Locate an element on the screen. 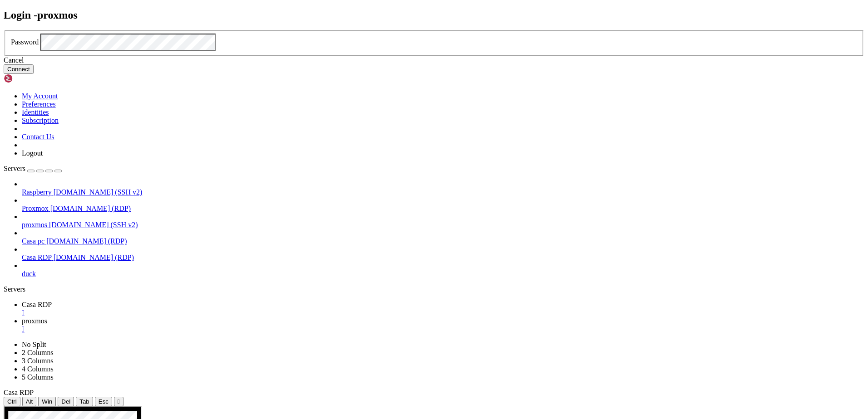 The height and width of the screenshot is (419, 868). li: duck is located at coordinates (443, 270).